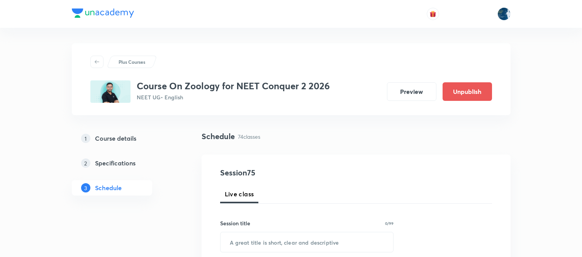 Image resolution: width=582 pixels, height=257 pixels. What do you see at coordinates (86, 163) in the screenshot?
I see `p: 2` at bounding box center [86, 163].